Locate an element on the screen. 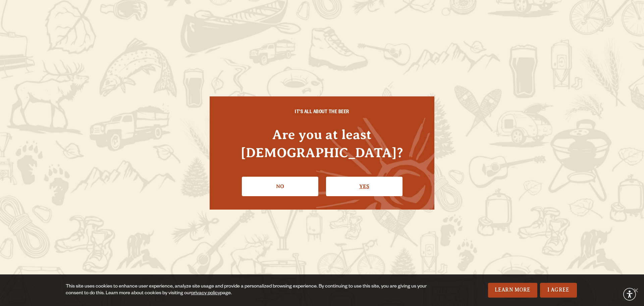  a: Confirm I'm 21 or older is located at coordinates (364, 187).